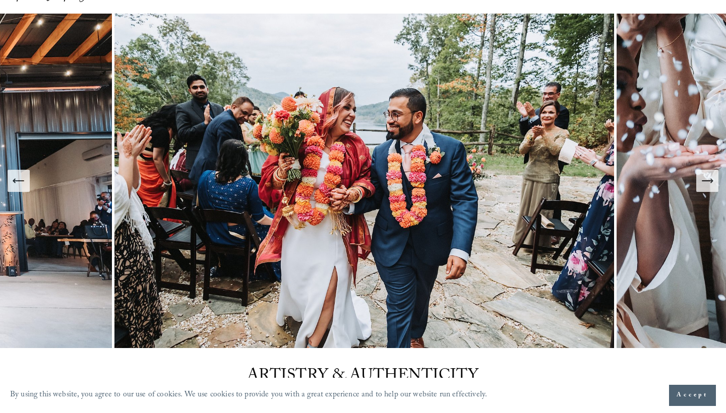 The image size is (726, 413). I want to click on button: Previous Slide, so click(19, 181).